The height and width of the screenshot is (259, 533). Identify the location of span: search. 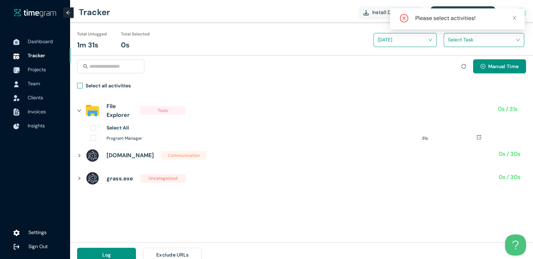
(85, 66).